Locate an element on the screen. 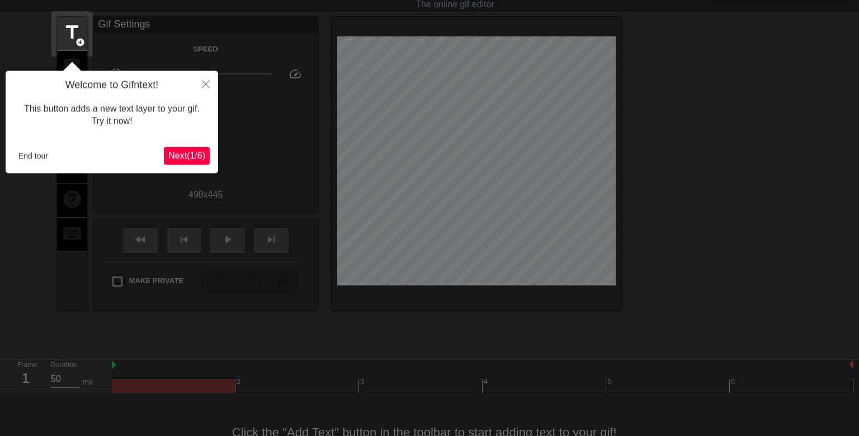  button: Next is located at coordinates (187, 156).